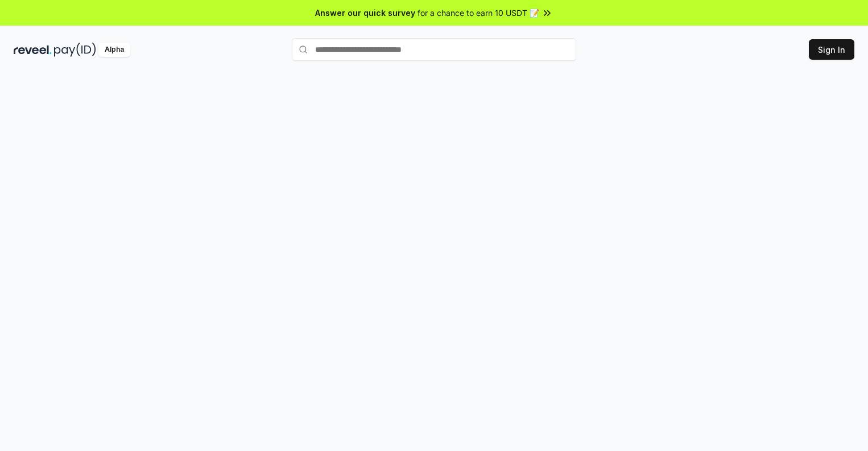 The width and height of the screenshot is (868, 451). I want to click on div: Alpha, so click(115, 50).